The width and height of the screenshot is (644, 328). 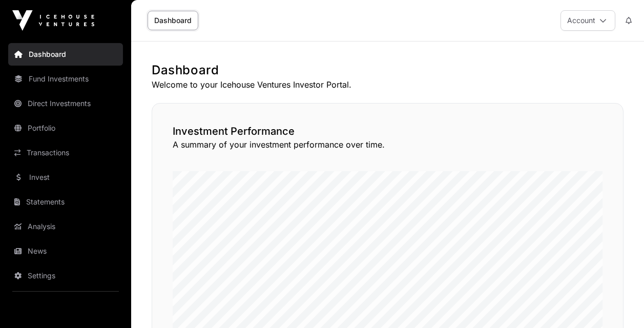 What do you see at coordinates (66, 275) in the screenshot?
I see `a: Settings` at bounding box center [66, 275].